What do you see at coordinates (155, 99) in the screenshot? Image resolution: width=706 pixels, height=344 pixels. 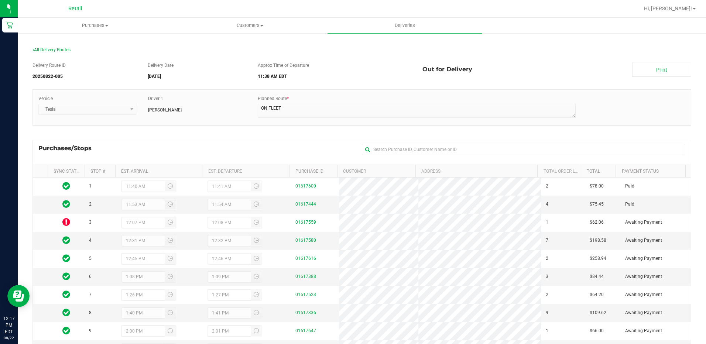 I see `label: Driver 1` at bounding box center [155, 99].